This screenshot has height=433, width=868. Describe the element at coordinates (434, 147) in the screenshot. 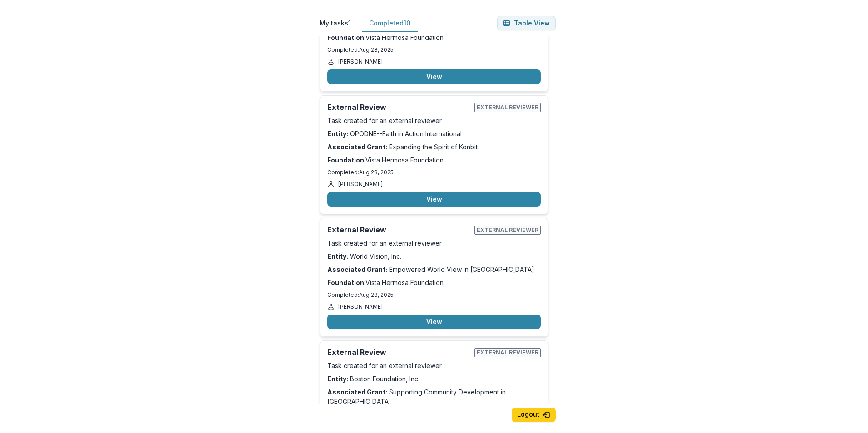

I see `p: Expanding the Spirit of Konbit` at that location.